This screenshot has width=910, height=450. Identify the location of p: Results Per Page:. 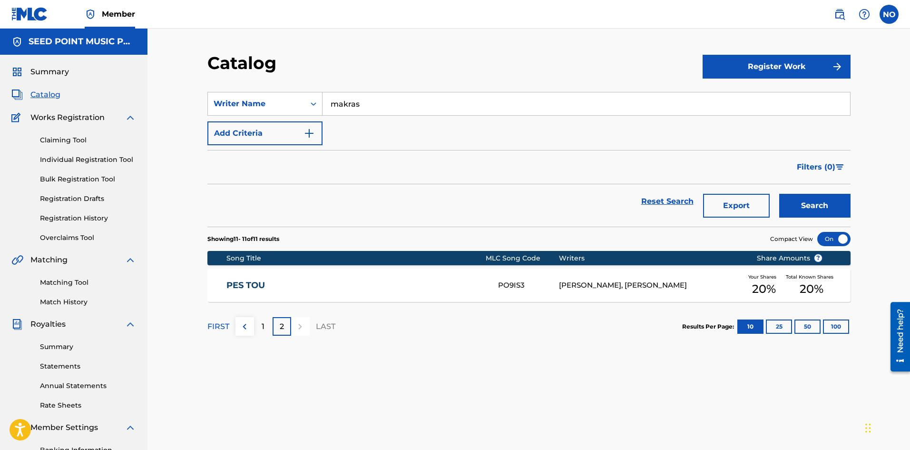
(709, 326).